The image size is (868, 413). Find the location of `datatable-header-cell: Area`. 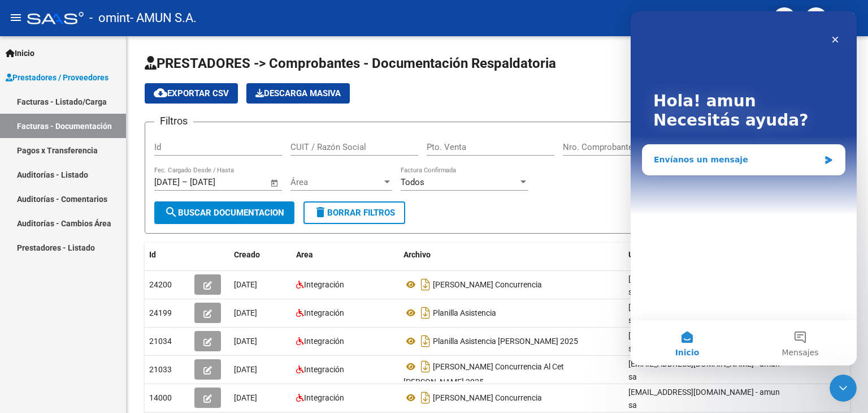

datatable-header-cell: Area is located at coordinates (346, 255).